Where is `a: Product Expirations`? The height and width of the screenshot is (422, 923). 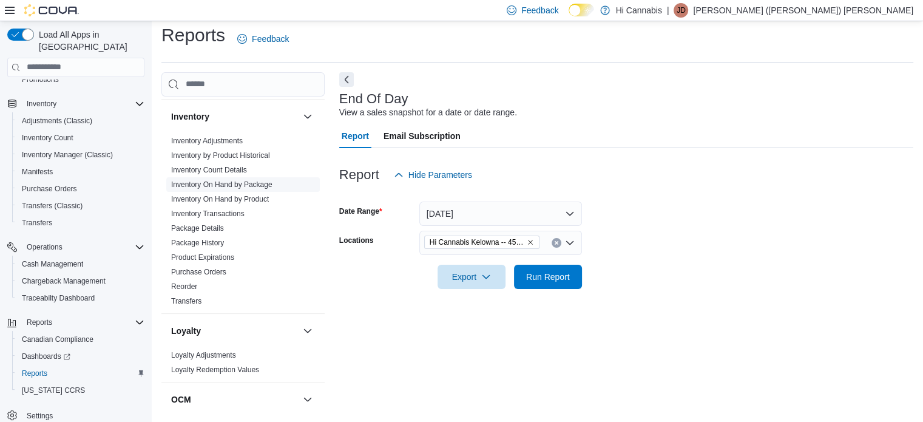
a: Product Expirations is located at coordinates (203, 257).